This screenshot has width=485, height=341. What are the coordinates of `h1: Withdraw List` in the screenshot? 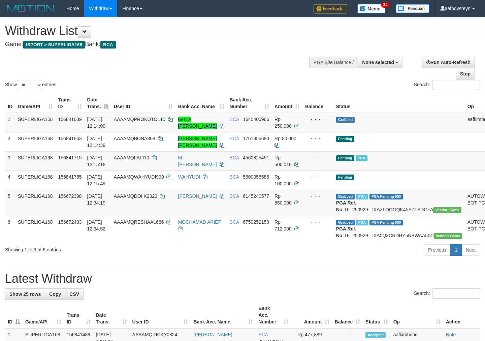 It's located at (161, 31).